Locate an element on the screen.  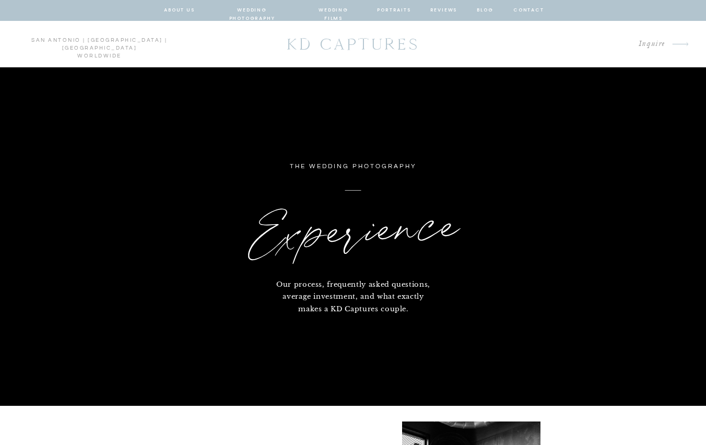
nav: contact is located at coordinates (528, 10).